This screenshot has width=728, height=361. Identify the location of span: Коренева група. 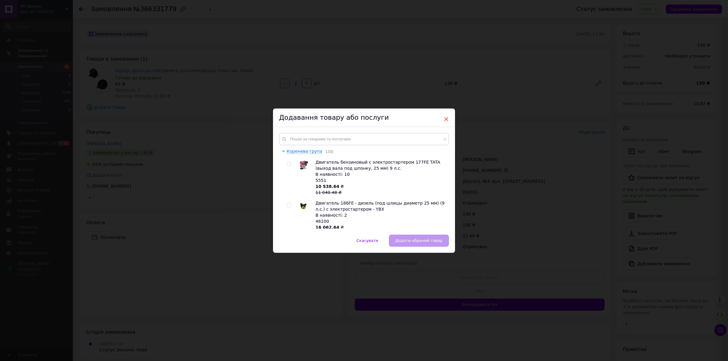
(304, 151).